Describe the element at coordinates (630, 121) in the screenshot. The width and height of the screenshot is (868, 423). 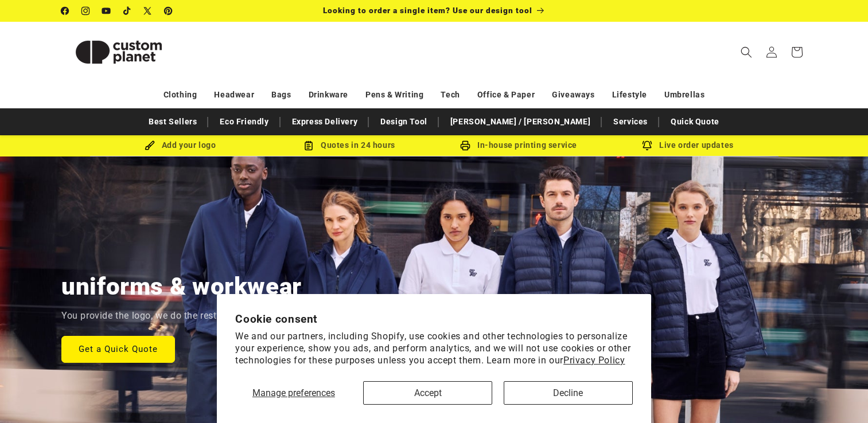
I see `a: Services` at that location.